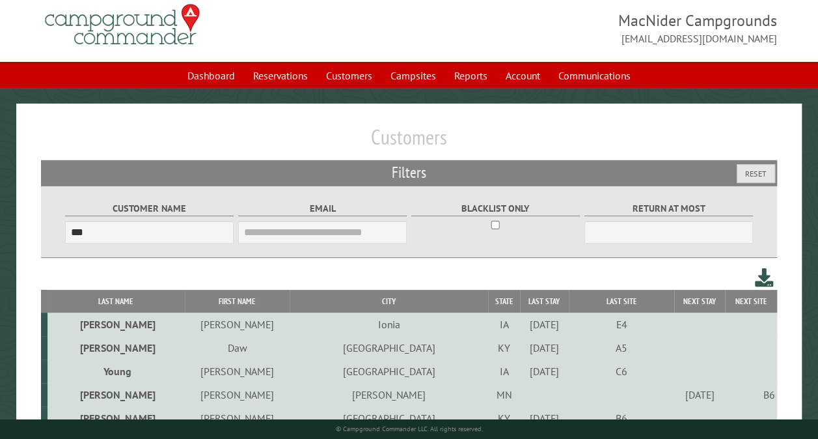  Describe the element at coordinates (668, 208) in the screenshot. I see `label: Return at most` at that location.